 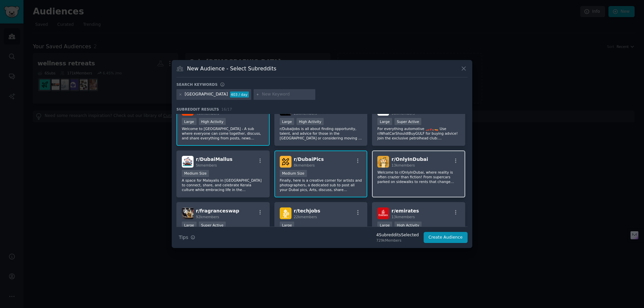 I want to click on img: DubaiPics, so click(x=286, y=162).